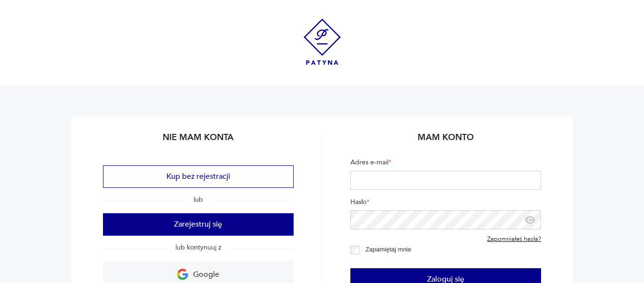  What do you see at coordinates (183, 274) in the screenshot?
I see `img: Ikona Google` at bounding box center [183, 274].